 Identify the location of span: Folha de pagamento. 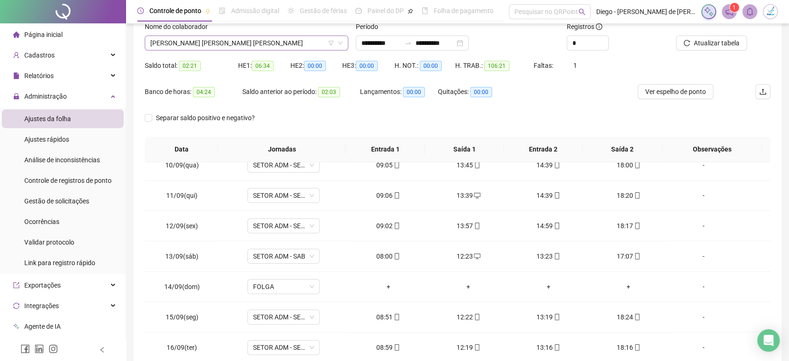
(464, 11).